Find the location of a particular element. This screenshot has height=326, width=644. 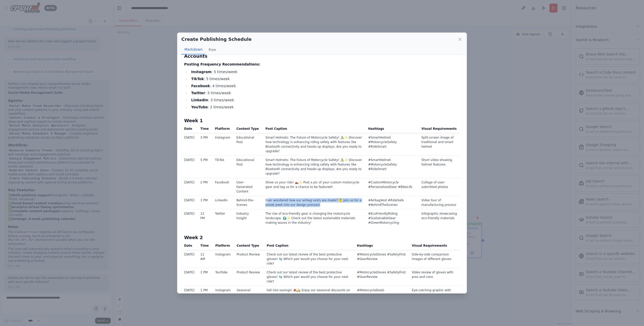

td: Infographic showcasing eco-friendly materials is located at coordinates (439, 218).